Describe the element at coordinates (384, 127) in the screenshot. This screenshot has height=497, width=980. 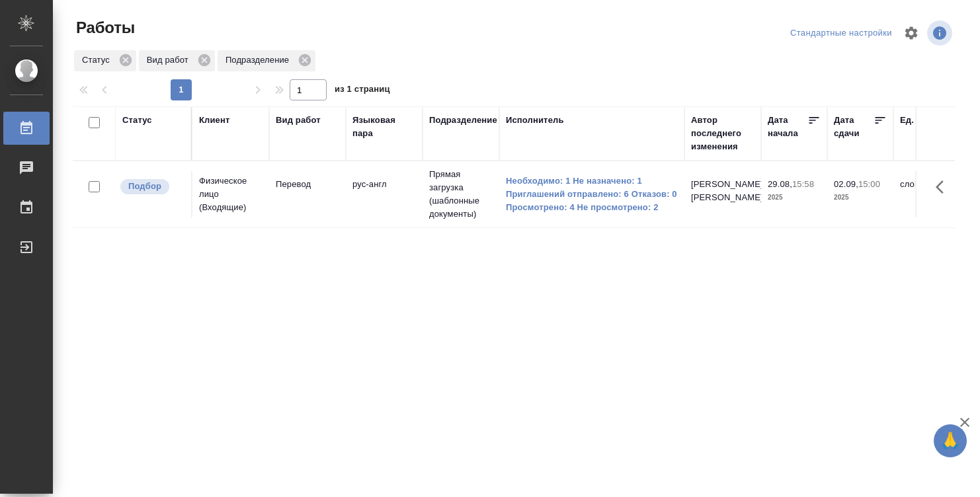
I see `div: Языковая пара` at that location.